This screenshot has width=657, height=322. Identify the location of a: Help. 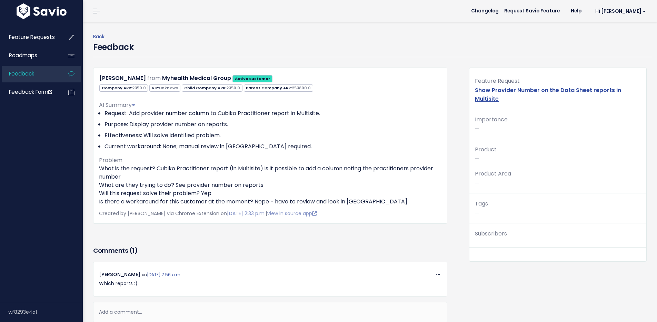
(576, 11).